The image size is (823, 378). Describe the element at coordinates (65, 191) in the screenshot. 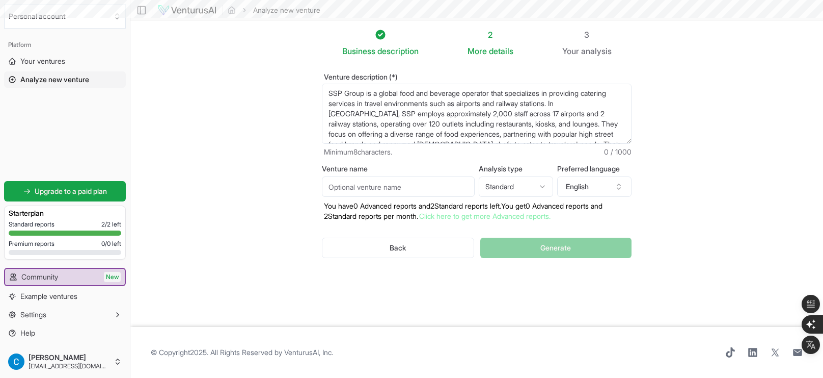

I see `a: Upgrade to a paid plan` at that location.